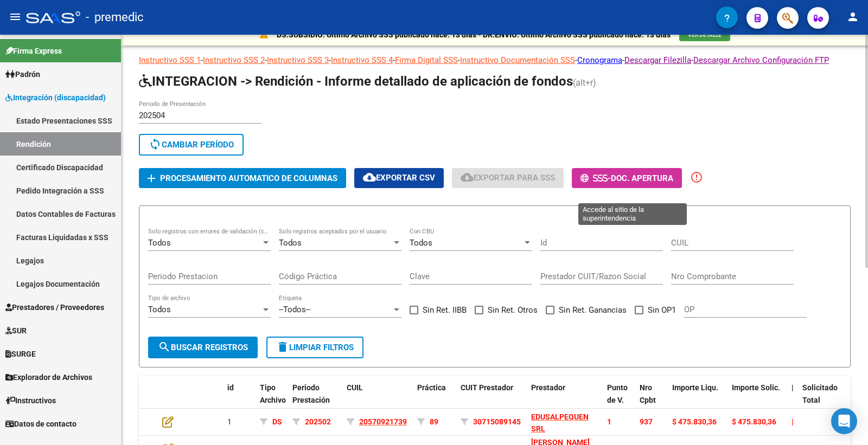 The width and height of the screenshot is (868, 445). What do you see at coordinates (234, 60) in the screenshot?
I see `a: Instructivo SSS 2` at bounding box center [234, 60].